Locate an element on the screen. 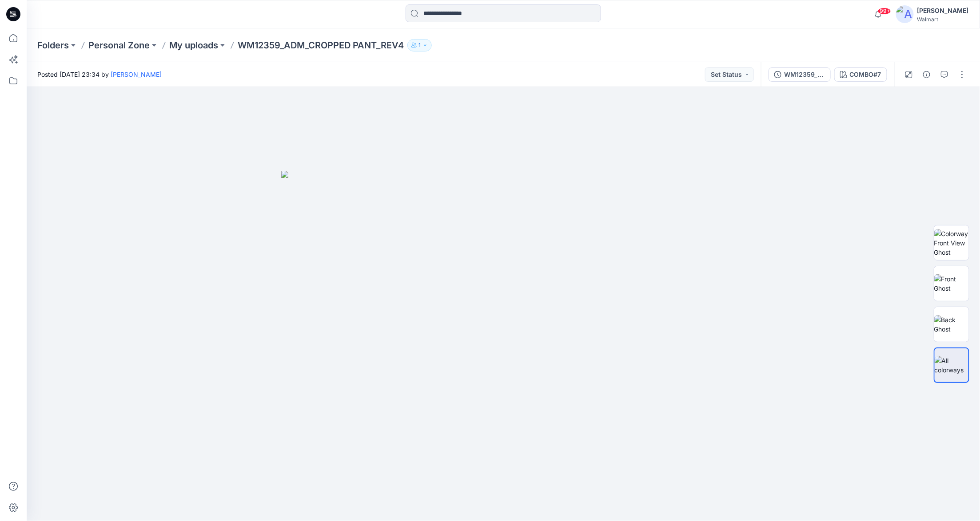  p: My uploads is located at coordinates (194, 45).